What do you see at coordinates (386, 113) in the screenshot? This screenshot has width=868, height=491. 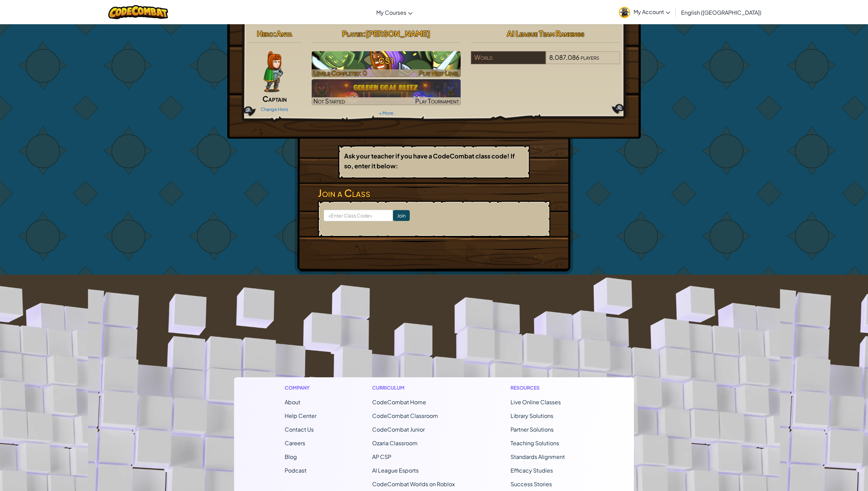 I see `a: + More` at bounding box center [386, 113].